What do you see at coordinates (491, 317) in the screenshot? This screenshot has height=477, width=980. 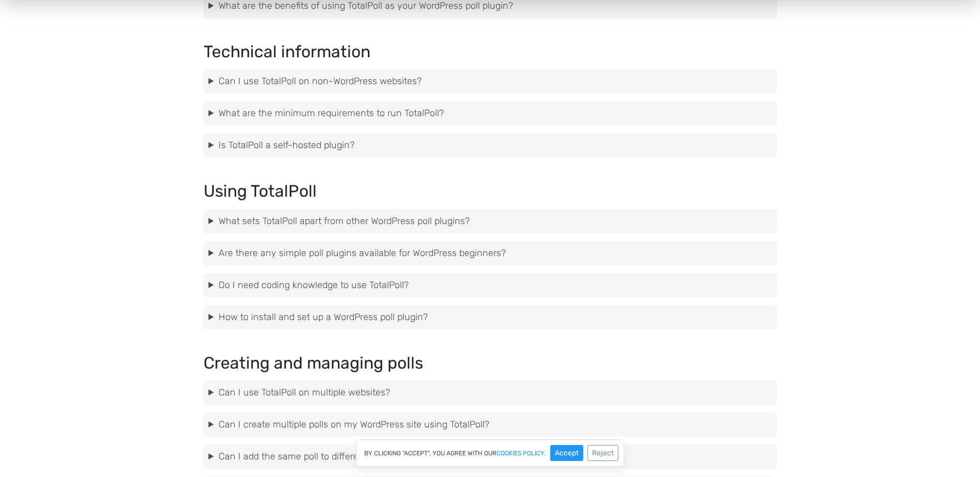 I see `summary: How to install and set up a WordPress poll plugin?` at bounding box center [491, 317].